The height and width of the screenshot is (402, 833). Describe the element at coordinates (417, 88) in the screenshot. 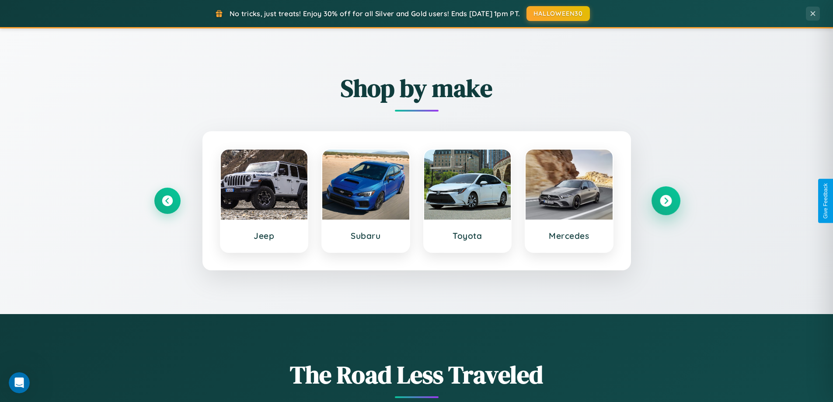

I see `h2: Shop by make` at that location.